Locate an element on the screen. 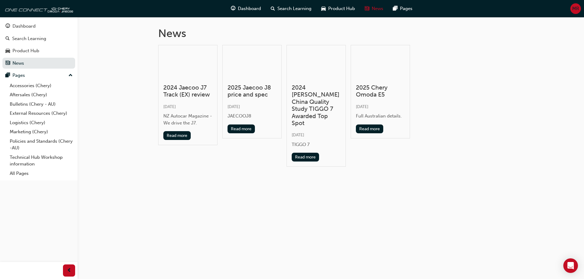  div: TIGGO 7 is located at coordinates (316, 145).